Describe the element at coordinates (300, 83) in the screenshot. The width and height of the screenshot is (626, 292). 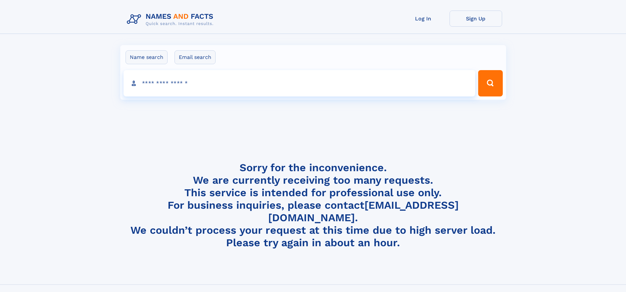
I see `input: search input` at that location.